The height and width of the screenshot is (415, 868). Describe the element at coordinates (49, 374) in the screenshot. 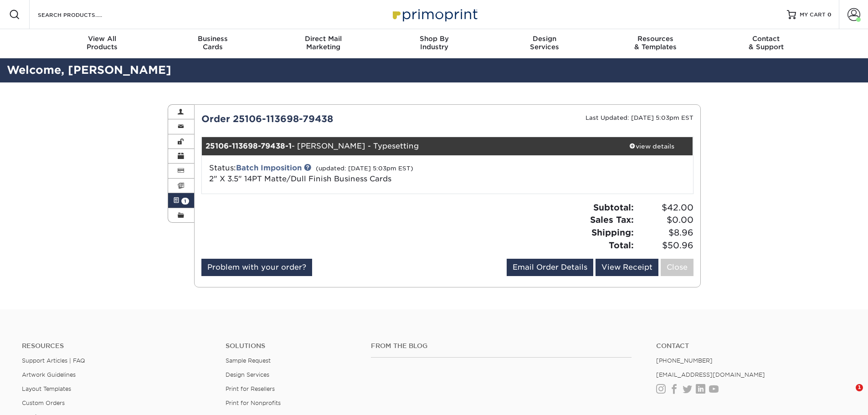

I see `a: Artwork Guidelines` at that location.